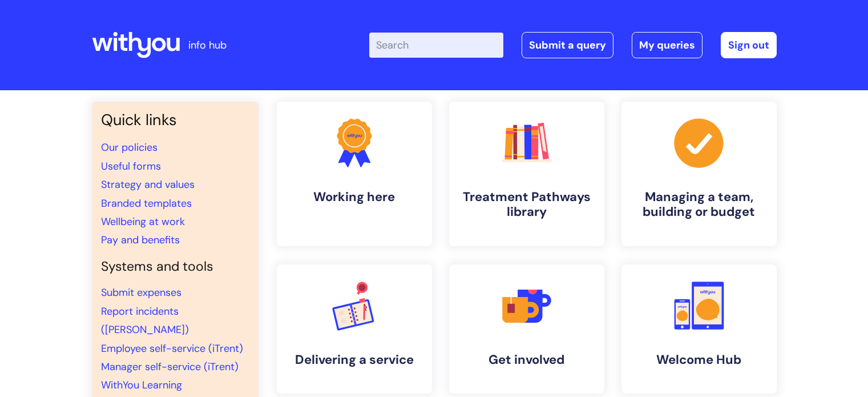 The height and width of the screenshot is (397, 868). Describe the element at coordinates (354, 360) in the screenshot. I see `h4: Delivering a service` at that location.